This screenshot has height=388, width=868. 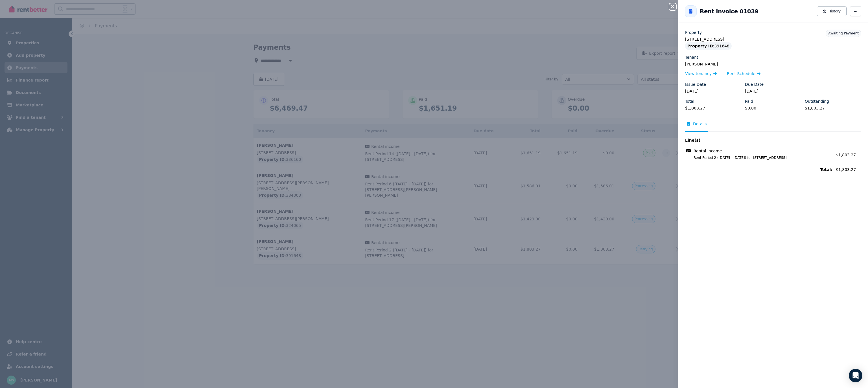 I want to click on span: Rent Schedule, so click(x=741, y=74).